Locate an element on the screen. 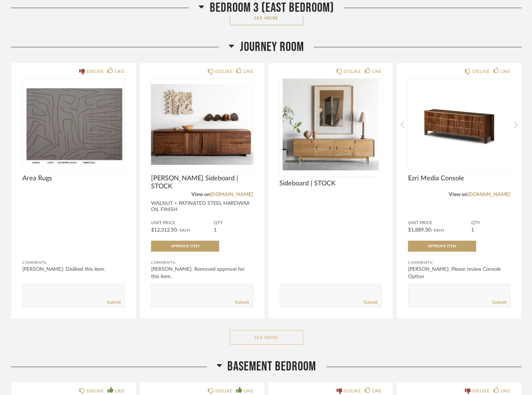 Image resolution: width=532 pixels, height=395 pixels. span: Basement Bedroom is located at coordinates (272, 367).